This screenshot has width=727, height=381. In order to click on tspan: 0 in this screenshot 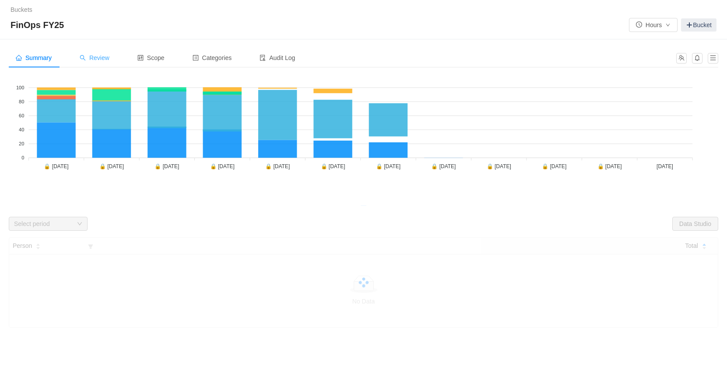, I will do `click(23, 158)`.